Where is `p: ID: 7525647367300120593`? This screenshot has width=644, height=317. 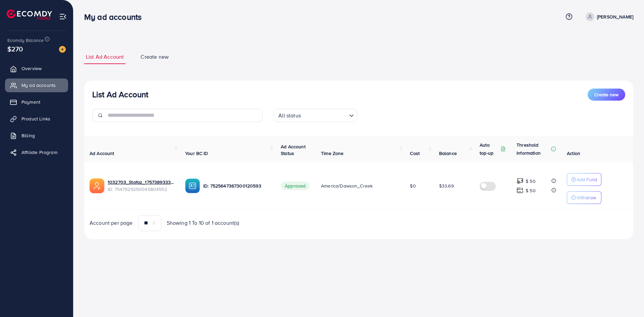 p: ID: 7525647367300120593 is located at coordinates (236, 185).